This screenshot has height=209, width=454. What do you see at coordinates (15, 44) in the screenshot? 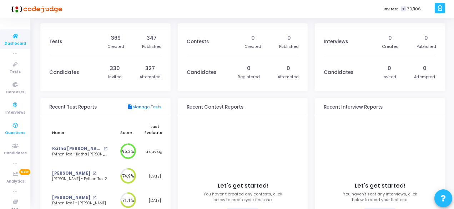
I see `span: Dashboard` at bounding box center [15, 44].